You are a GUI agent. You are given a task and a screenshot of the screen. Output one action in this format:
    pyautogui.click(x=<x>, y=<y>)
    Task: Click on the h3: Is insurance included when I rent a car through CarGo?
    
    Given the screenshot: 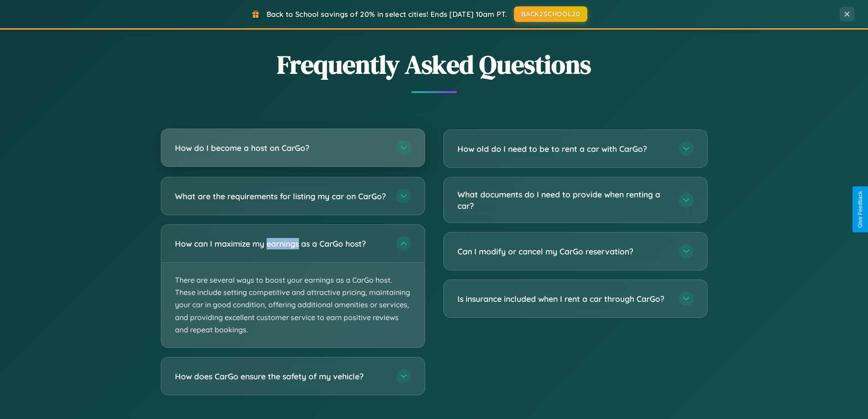 What is the action you would take?
    pyautogui.click(x=564, y=299)
    